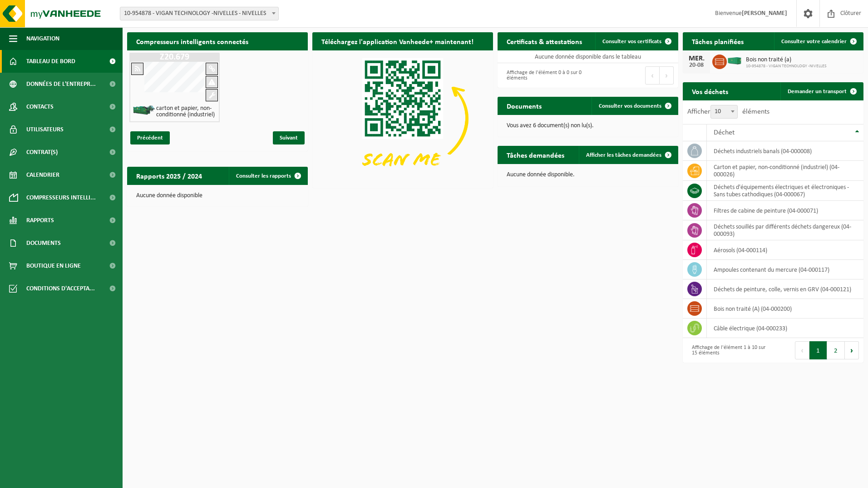 The height and width of the screenshot is (488, 868). Describe the element at coordinates (624, 155) in the screenshot. I see `span: Afficher les tâches demandées` at that location.